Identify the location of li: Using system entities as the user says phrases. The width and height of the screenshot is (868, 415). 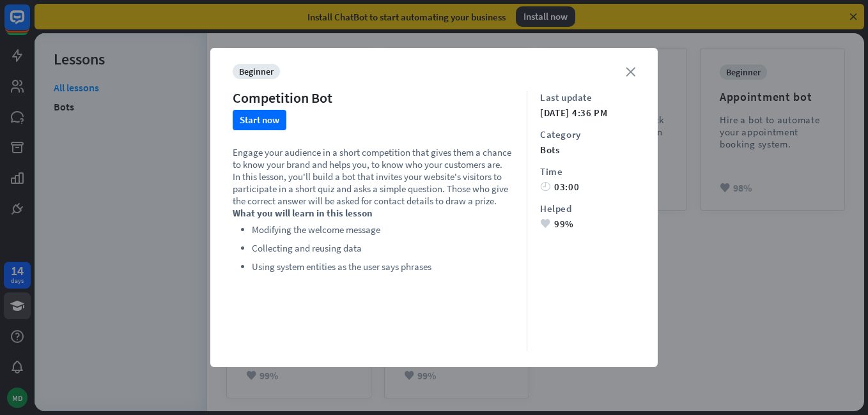
(383, 267).